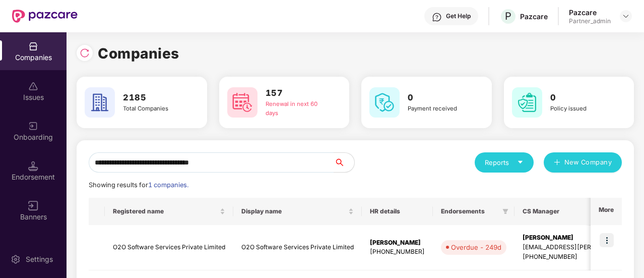  I want to click on img: svg+xml;base64,PHN2ZyBpZD0iU2V0dGluZy0yMHgyMCIgeG1sbnM9Imh0dHA6Ly93d3cudzMub3JnLzIwMDAvc3ZnIiB3aW..., so click(15, 259).